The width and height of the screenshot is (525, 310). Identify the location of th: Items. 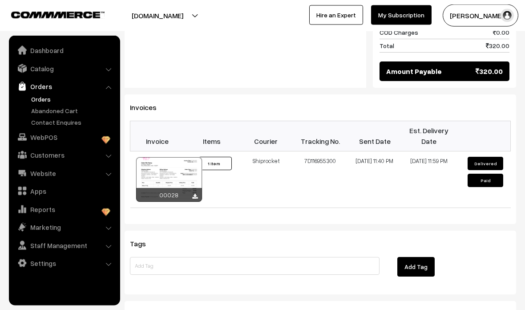
(212, 136).